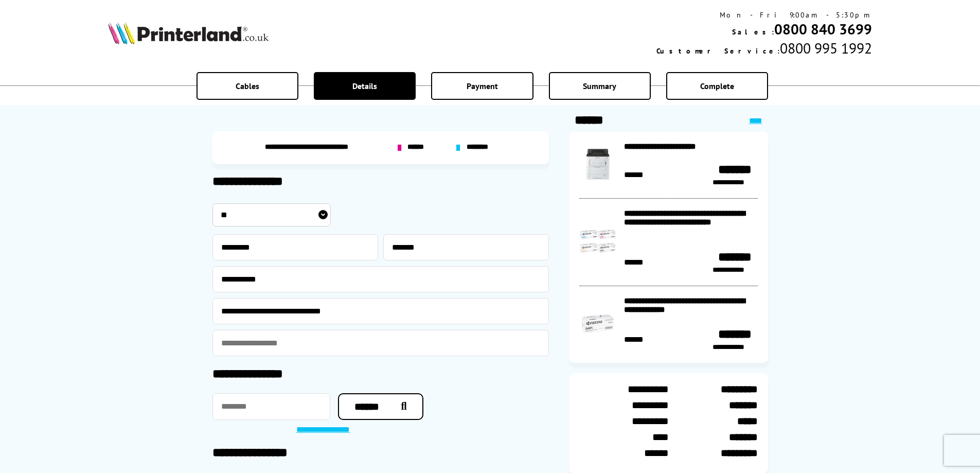  I want to click on span: Sales:, so click(753, 32).